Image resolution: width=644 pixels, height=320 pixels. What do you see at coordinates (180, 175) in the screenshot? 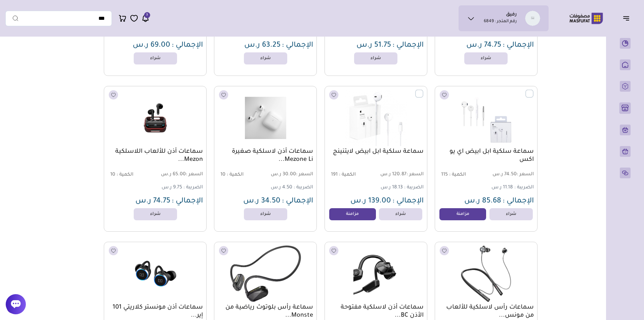
I see `span: 65.00 ر.س` at bounding box center [180, 175].